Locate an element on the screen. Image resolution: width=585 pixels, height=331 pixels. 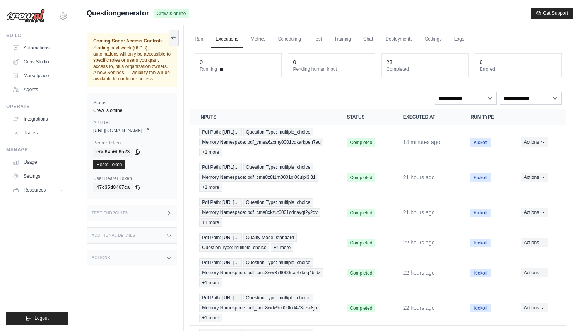
time: August 12, 2025 at 15:15 EDT is located at coordinates (419, 243).